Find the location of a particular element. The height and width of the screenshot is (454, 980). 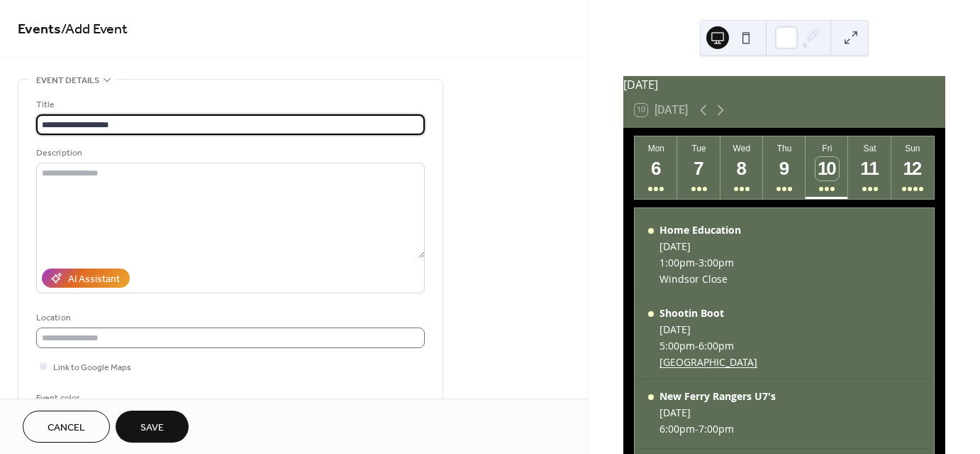

div: Description is located at coordinates (229, 153).